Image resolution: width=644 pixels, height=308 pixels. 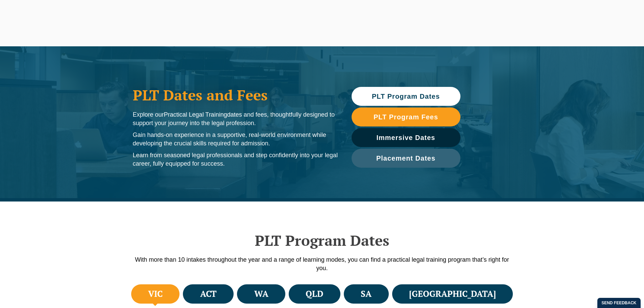 What do you see at coordinates (314, 294) in the screenshot?
I see `h4: QLD` at bounding box center [314, 294].